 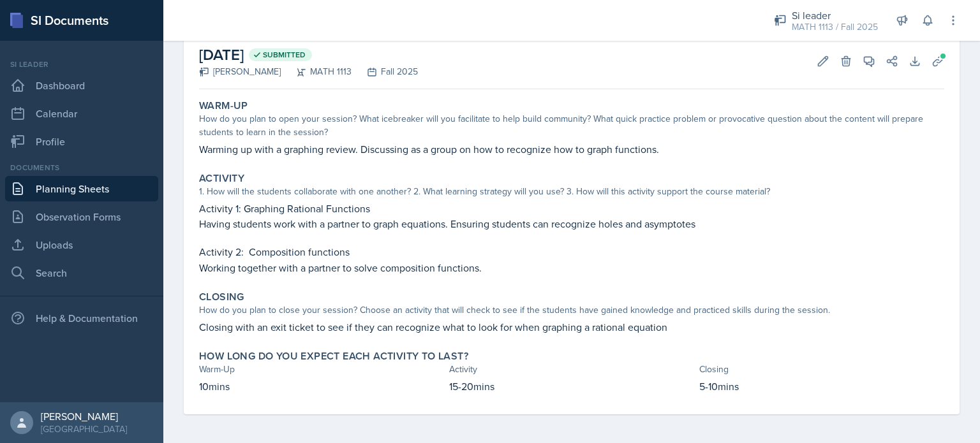 What do you see at coordinates (835, 27) in the screenshot?
I see `div: MATH 1113 / Fall 2025` at bounding box center [835, 27].